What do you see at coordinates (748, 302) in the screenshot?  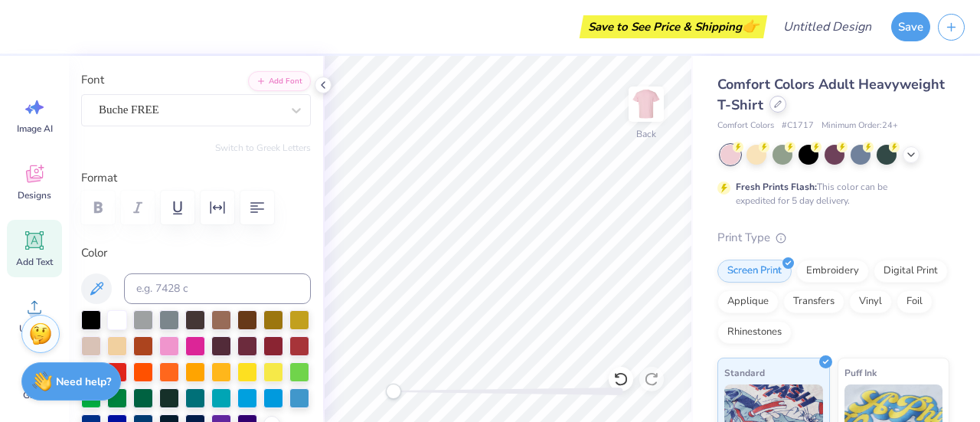 I see `div: Applique` at bounding box center [748, 302].